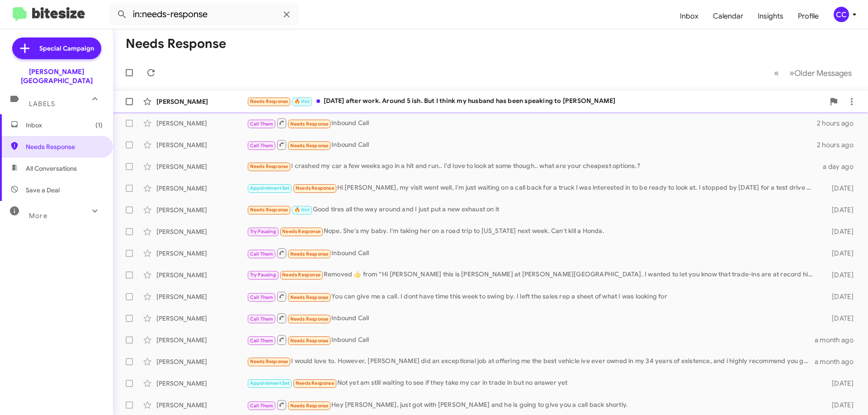 The height and width of the screenshot is (415, 868). What do you see at coordinates (809, 16) in the screenshot?
I see `a: Profile` at bounding box center [809, 16].